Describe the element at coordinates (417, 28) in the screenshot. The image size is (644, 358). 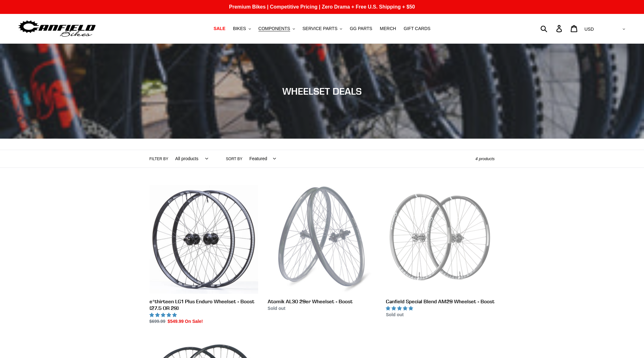
I see `a: GIFT CARDS` at that location.